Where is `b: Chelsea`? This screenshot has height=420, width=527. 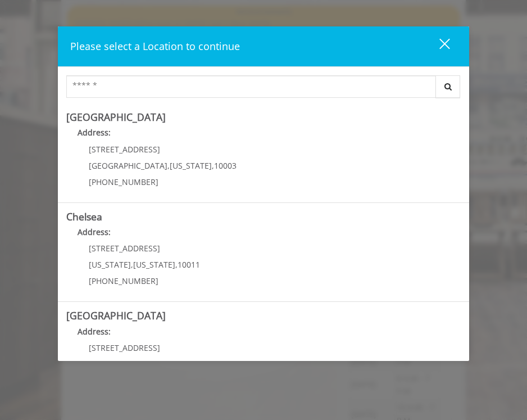 b: Chelsea is located at coordinates (84, 216).